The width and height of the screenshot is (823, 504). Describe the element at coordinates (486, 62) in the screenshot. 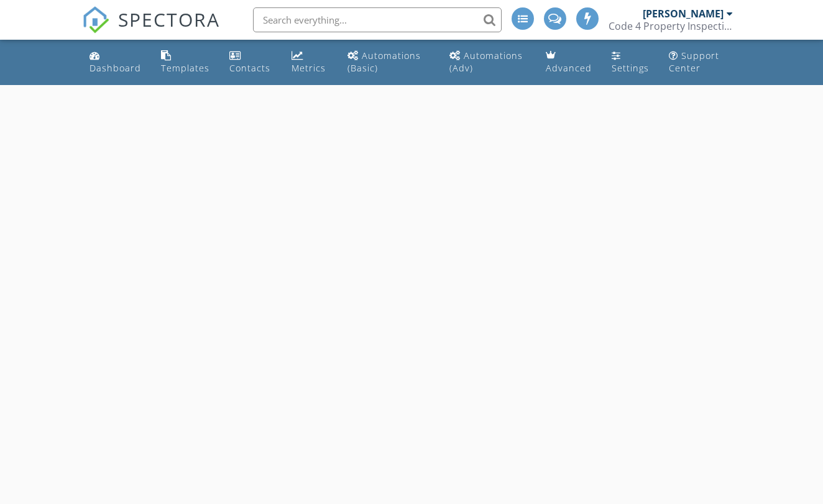

I see `div: Automations (Adv)` at that location.